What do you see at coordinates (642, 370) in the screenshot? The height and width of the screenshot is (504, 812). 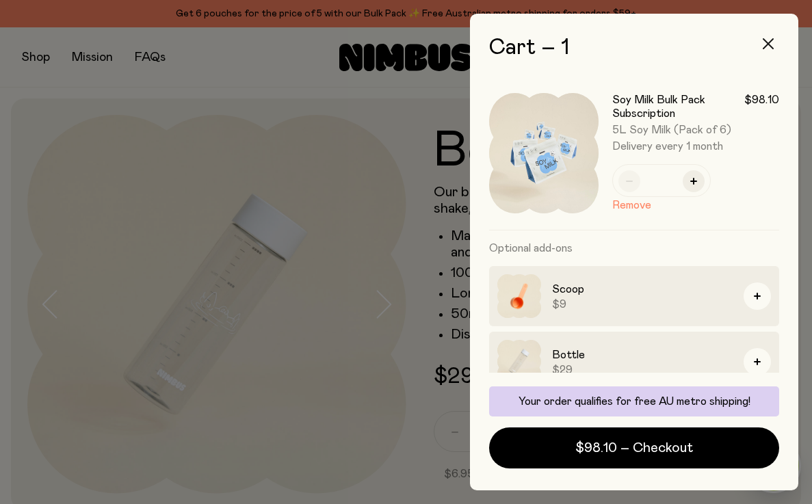 I see `span: $29` at bounding box center [642, 370].